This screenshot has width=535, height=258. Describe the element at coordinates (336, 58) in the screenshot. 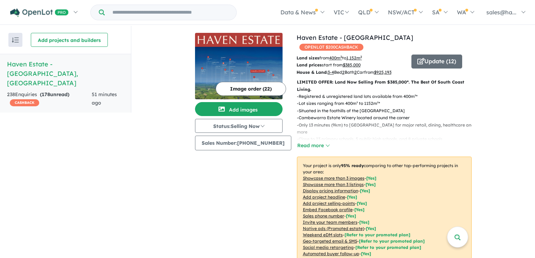

I see `u: 400 m` at that location.